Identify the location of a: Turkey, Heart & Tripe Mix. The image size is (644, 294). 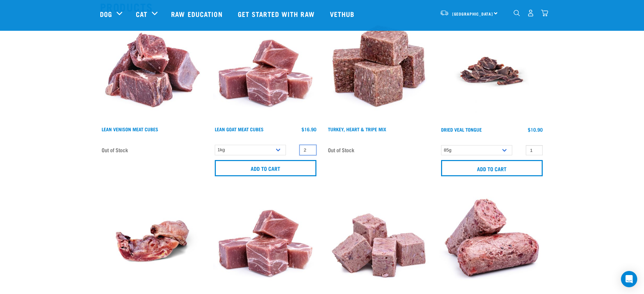
(357, 129).